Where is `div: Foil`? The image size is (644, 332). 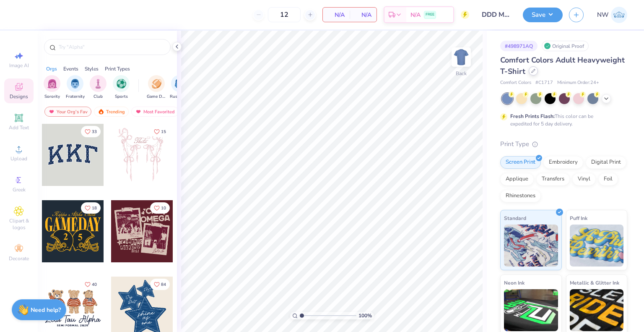 div: Foil is located at coordinates (608, 179).